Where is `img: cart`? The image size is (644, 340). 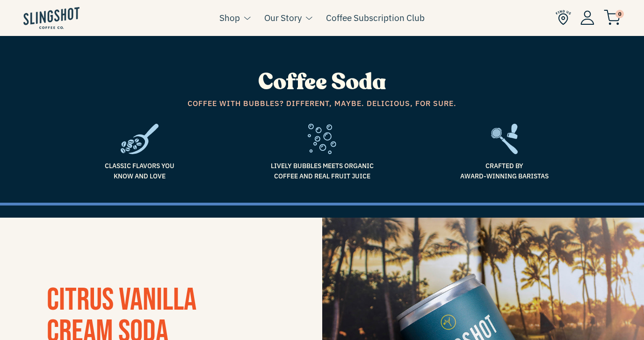 img: cart is located at coordinates (612, 17).